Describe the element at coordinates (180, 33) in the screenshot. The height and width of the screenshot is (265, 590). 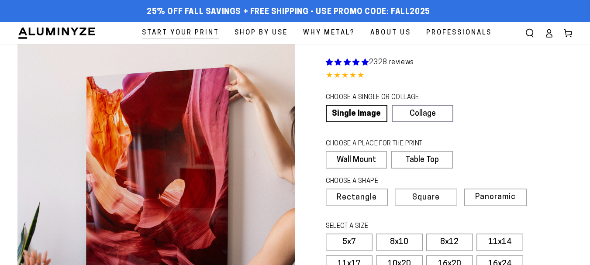
I see `a: Start Your Print` at that location.